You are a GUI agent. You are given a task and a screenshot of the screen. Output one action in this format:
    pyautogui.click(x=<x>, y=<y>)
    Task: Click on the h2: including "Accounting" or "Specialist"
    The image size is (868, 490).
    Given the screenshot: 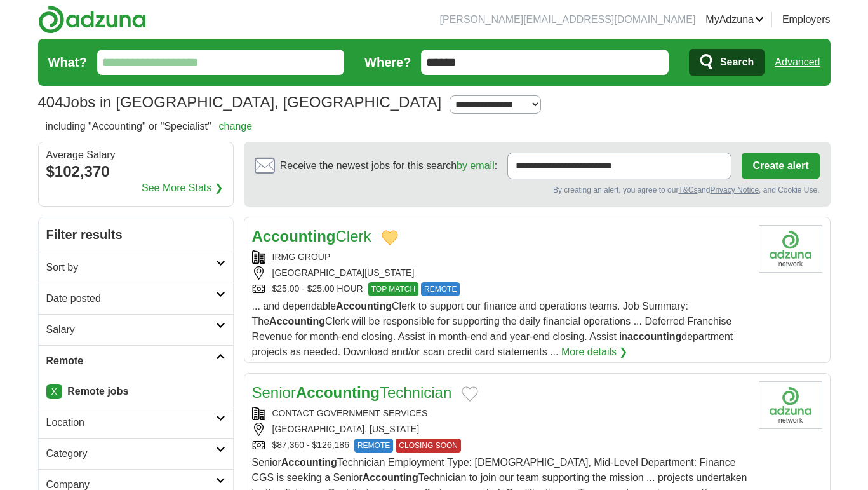 What is the action you would take?
    pyautogui.click(x=149, y=127)
    